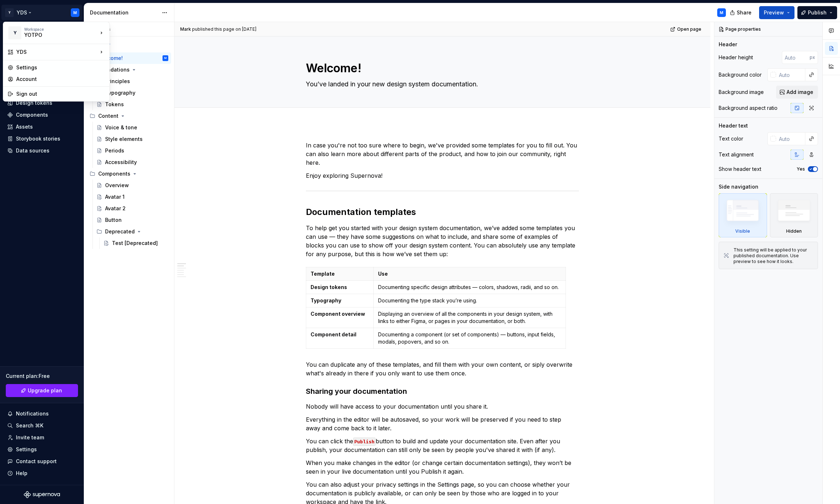  I want to click on div: Y, so click(15, 33).